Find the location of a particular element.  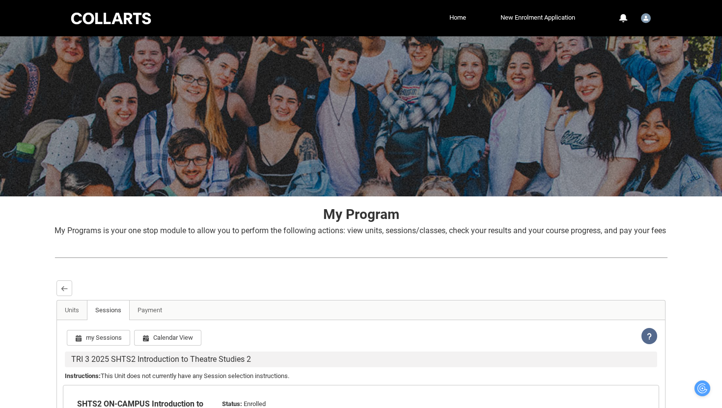

a: New Enrolment Application is located at coordinates (538, 18).